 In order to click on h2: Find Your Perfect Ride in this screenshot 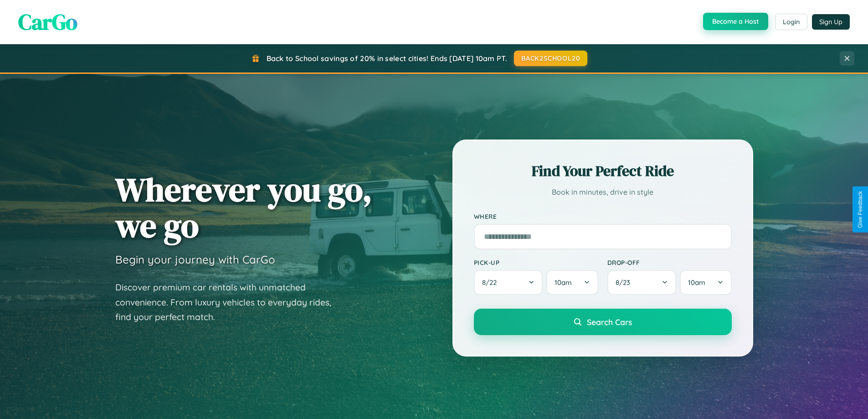, I will do `click(603, 171)`.